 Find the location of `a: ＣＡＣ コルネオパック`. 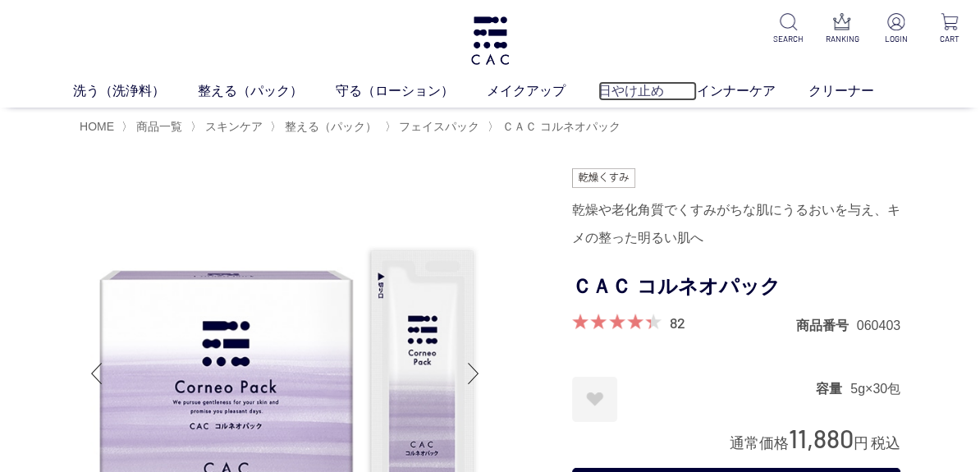

a: ＣＡＣ コルネオパック is located at coordinates (560, 127).